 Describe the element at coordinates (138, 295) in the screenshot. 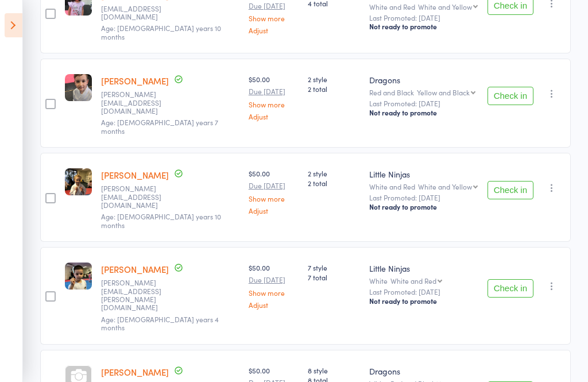

I see `small: Michelle.talic@gmail.com` at that location.